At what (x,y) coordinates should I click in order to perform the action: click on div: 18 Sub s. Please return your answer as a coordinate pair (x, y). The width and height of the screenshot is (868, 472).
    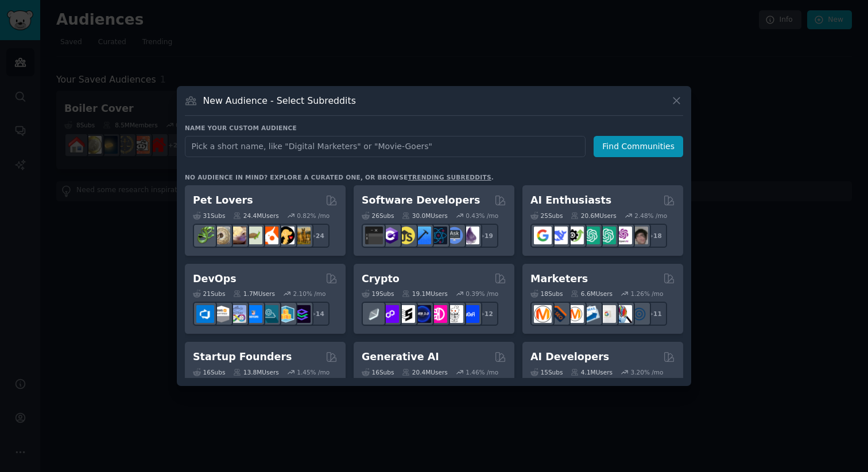
    Looking at the image, I should click on (547, 294).